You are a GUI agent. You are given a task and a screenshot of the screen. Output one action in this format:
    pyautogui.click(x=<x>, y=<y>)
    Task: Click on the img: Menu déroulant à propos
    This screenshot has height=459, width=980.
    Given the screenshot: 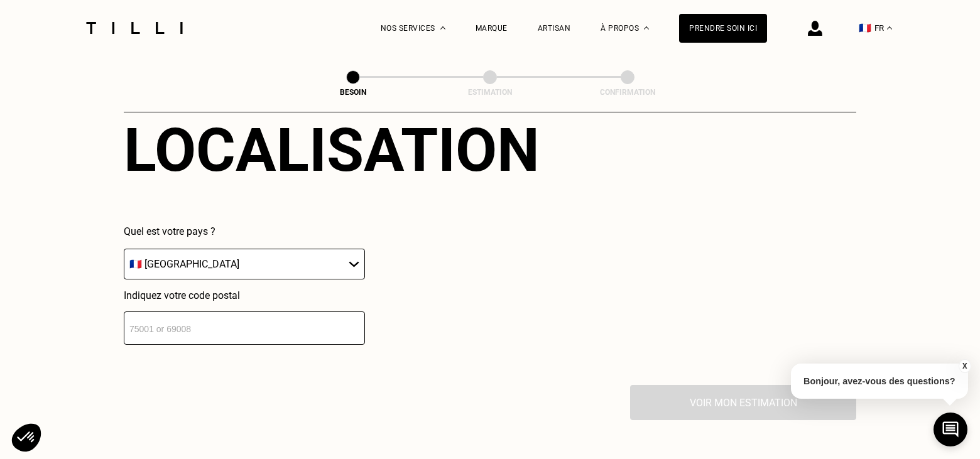 What is the action you would take?
    pyautogui.click(x=647, y=28)
    